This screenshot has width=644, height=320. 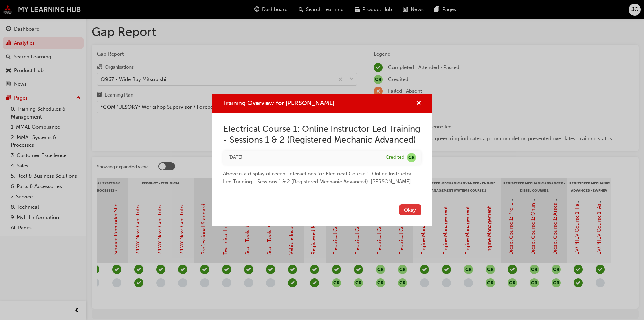 What do you see at coordinates (395, 157) in the screenshot?
I see `div: Credited` at bounding box center [395, 157].